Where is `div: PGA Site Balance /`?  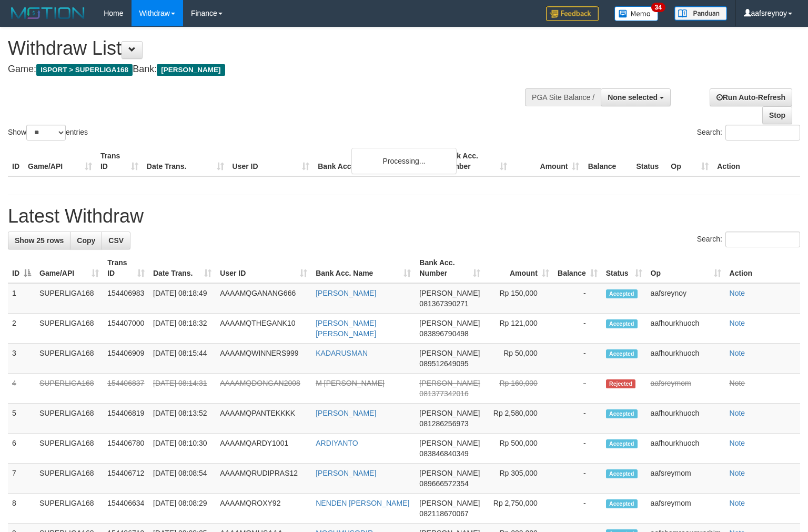 div: PGA Site Balance / is located at coordinates (563, 97).